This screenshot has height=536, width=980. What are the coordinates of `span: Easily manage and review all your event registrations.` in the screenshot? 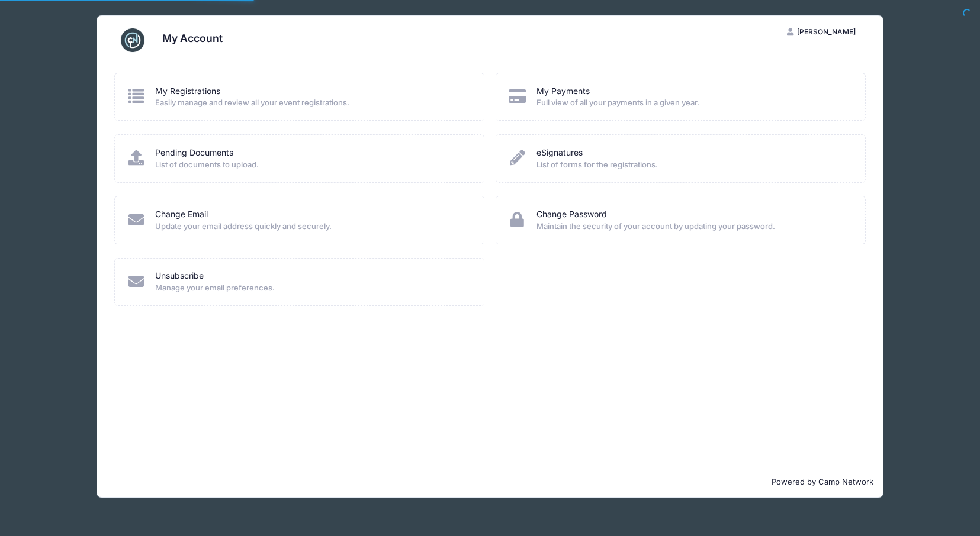 It's located at (312, 103).